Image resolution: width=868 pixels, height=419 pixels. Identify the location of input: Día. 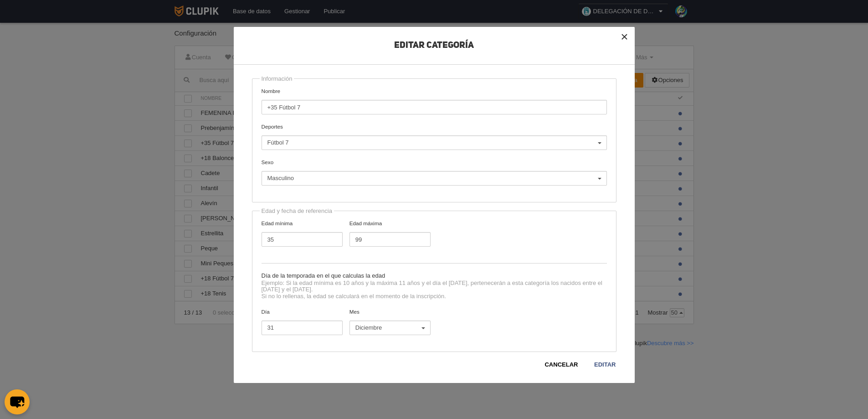
(302, 328).